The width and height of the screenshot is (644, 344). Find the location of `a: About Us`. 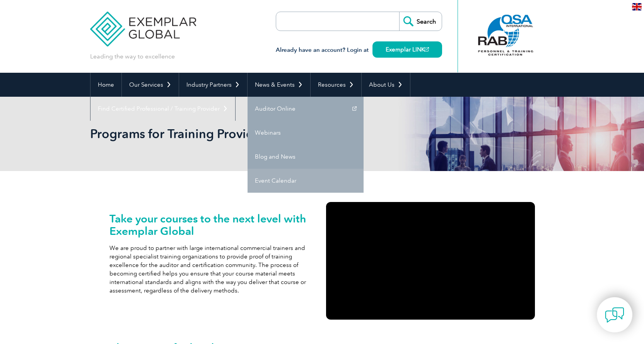

a: About Us is located at coordinates (386, 84).